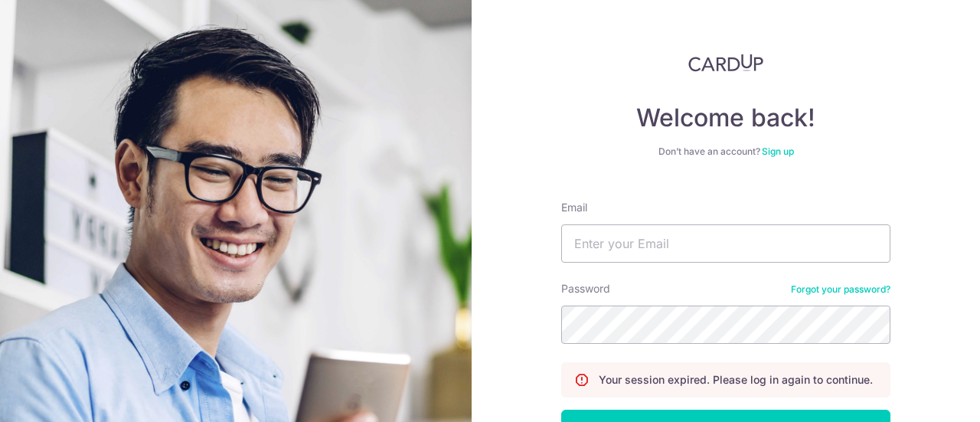 This screenshot has height=422, width=980. Describe the element at coordinates (726, 152) in the screenshot. I see `div: Don’t have an account?` at that location.